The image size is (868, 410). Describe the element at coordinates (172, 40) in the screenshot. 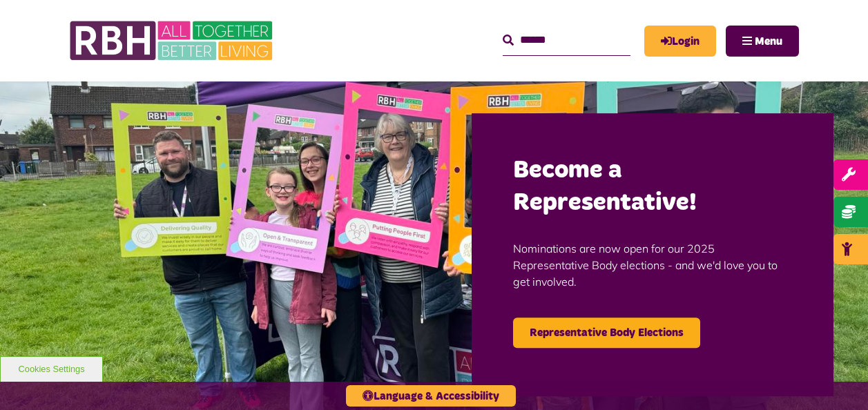

I see `img: RBH` at that location.